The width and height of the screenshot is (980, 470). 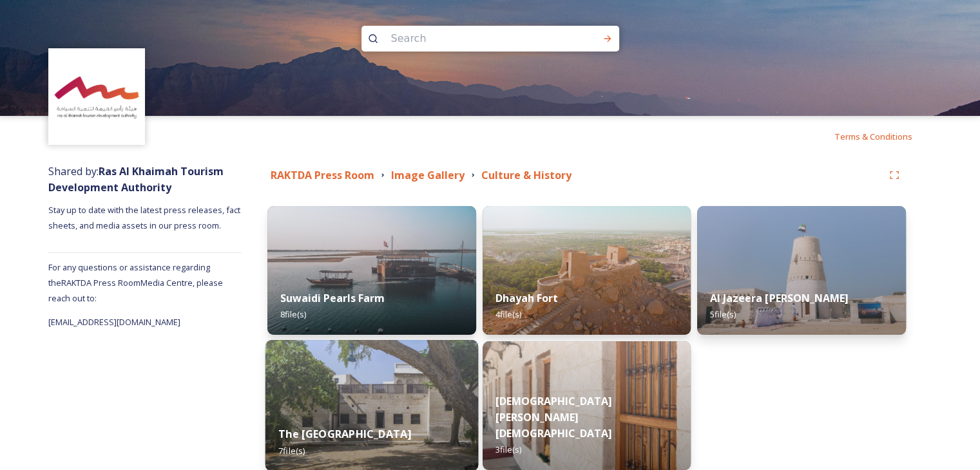 I want to click on img: Logo_RAKTDA_RGB-01.png, so click(x=97, y=97).